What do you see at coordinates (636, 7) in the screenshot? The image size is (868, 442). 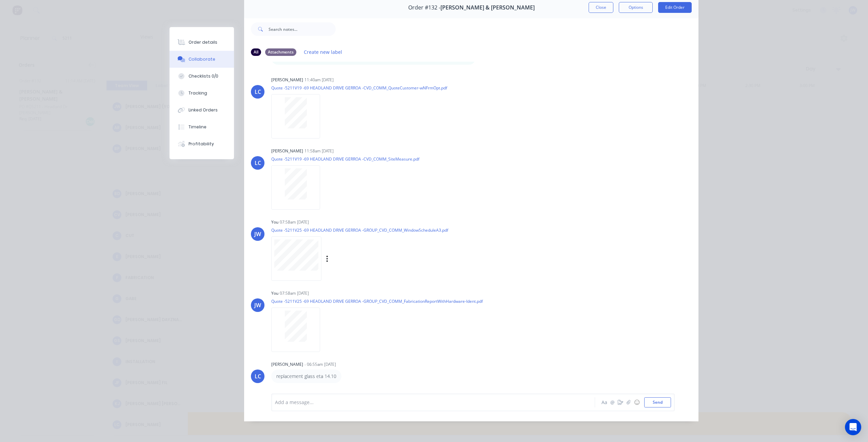 I see `button: Options` at bounding box center [636, 7].